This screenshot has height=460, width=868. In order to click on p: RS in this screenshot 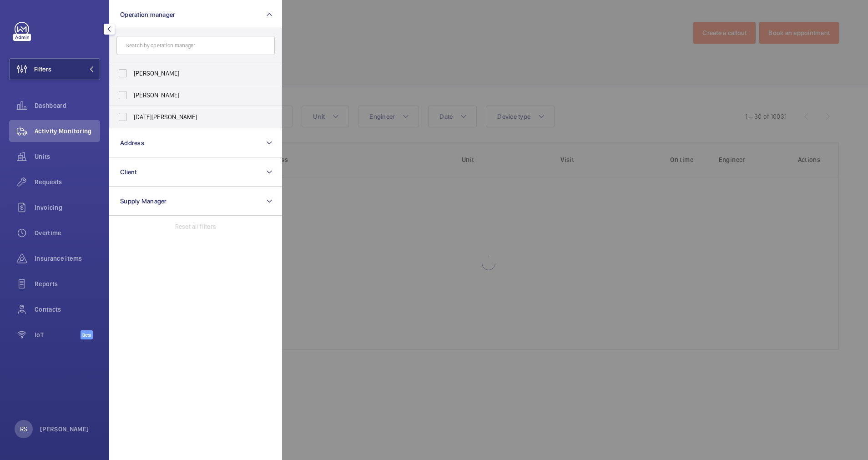, I will do `click(24, 429)`.